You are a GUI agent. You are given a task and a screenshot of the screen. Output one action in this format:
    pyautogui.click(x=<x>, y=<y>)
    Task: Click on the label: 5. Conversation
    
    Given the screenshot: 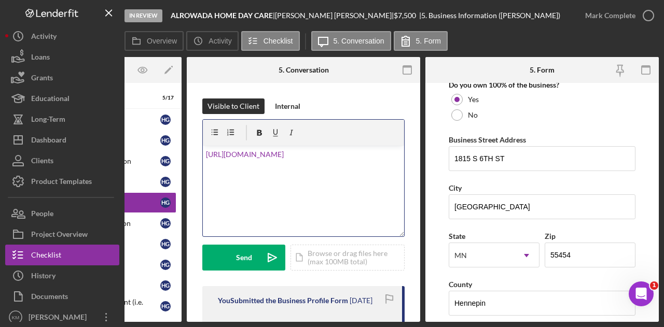 What is the action you would take?
    pyautogui.click(x=359, y=41)
    